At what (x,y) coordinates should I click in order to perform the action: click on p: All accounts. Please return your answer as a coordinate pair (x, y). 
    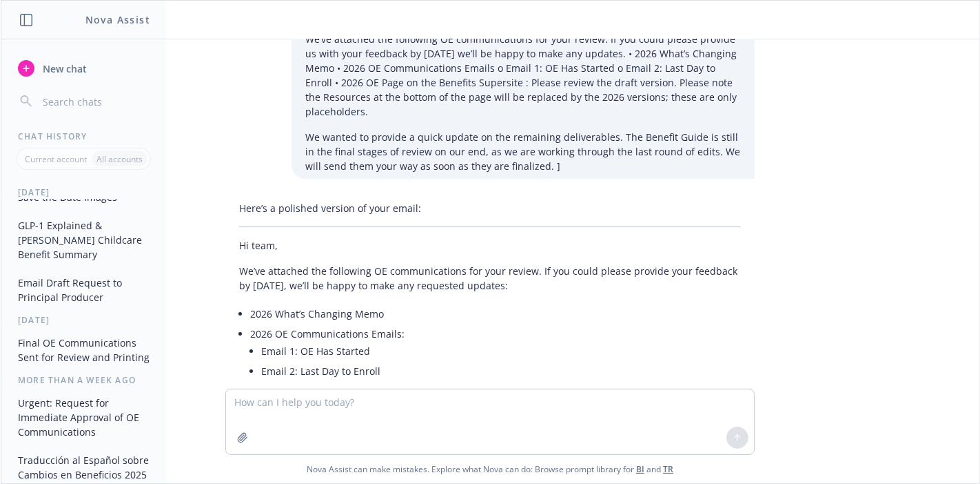
    Looking at the image, I should click on (120, 159).